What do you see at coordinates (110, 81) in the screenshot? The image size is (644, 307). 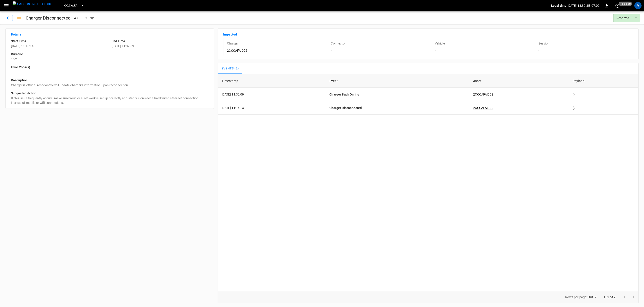 I see `h6: Description` at bounding box center [110, 81].